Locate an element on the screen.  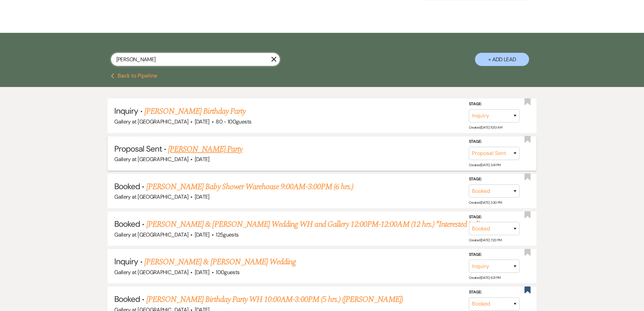
span: 125 guests is located at coordinates (227, 234).